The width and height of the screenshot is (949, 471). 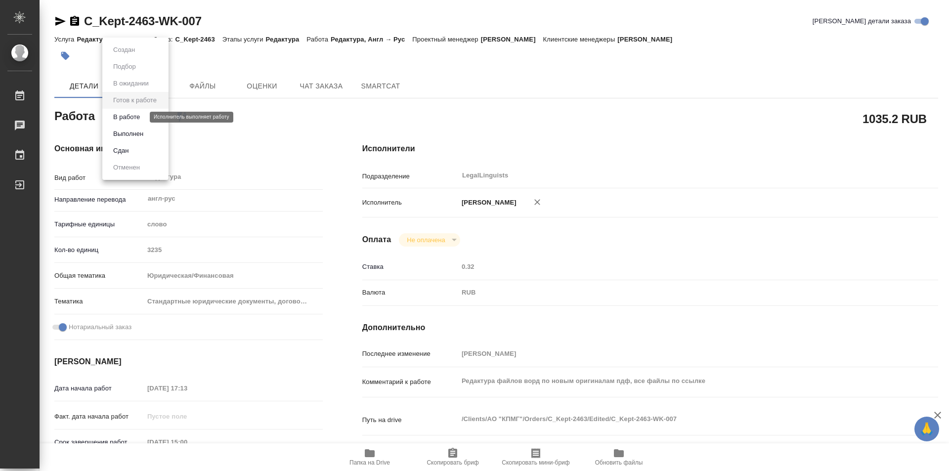 What do you see at coordinates (127, 117) in the screenshot?
I see `button: В работе` at bounding box center [127, 117].